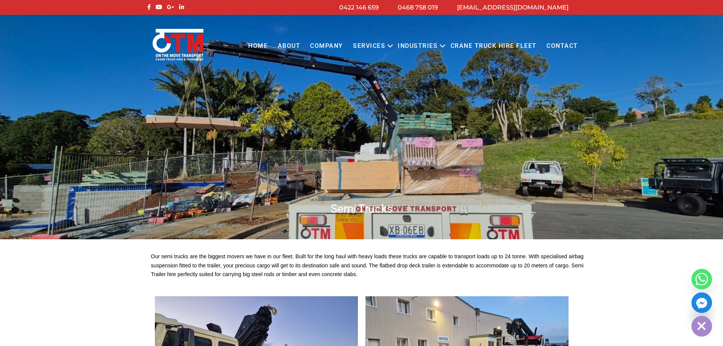  Describe the element at coordinates (359, 7) in the screenshot. I see `a: 0422 146 659` at that location.